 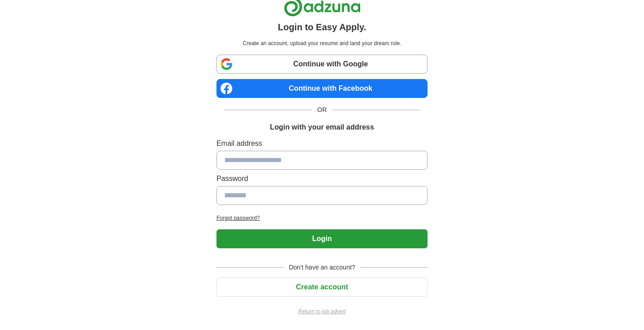 I want to click on h1: Login to Easy Apply., so click(x=322, y=27).